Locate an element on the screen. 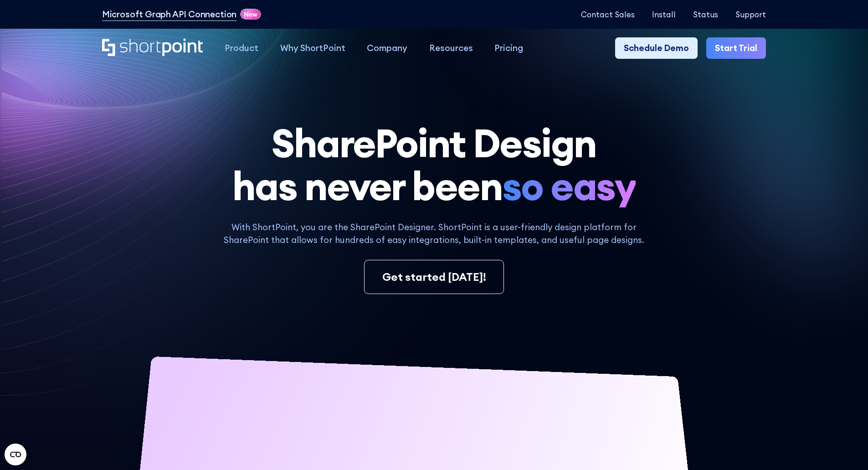  a: Why ShortPoint is located at coordinates (313, 48).